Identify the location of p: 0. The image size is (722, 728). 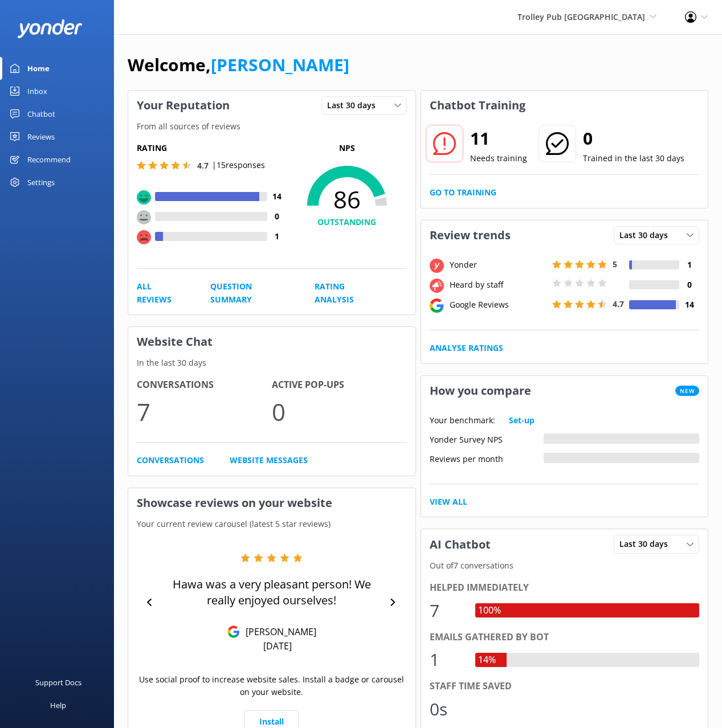
(339, 411).